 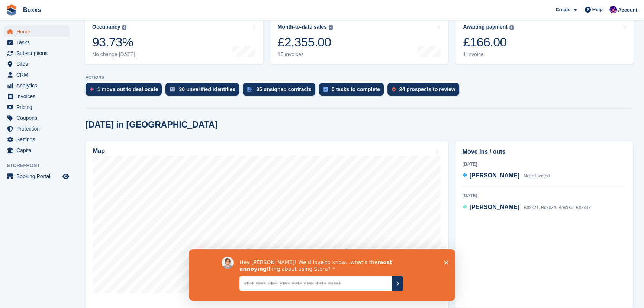 I want to click on div: £166.00, so click(x=488, y=42).